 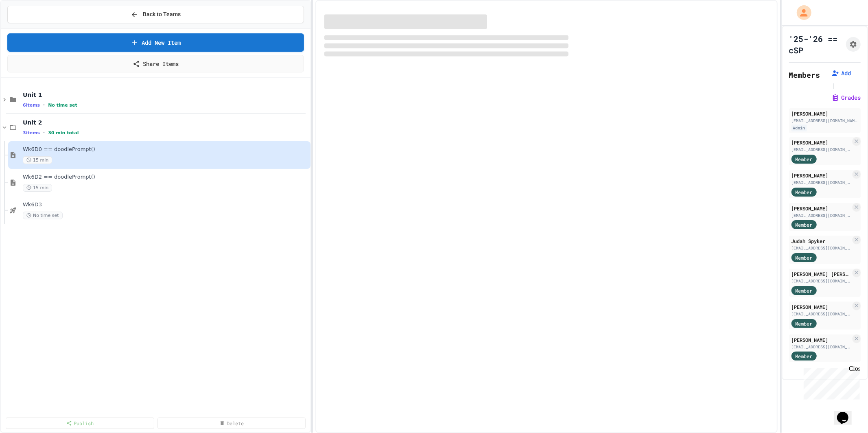 I want to click on h1: '25-'26 == cSP, so click(x=816, y=45).